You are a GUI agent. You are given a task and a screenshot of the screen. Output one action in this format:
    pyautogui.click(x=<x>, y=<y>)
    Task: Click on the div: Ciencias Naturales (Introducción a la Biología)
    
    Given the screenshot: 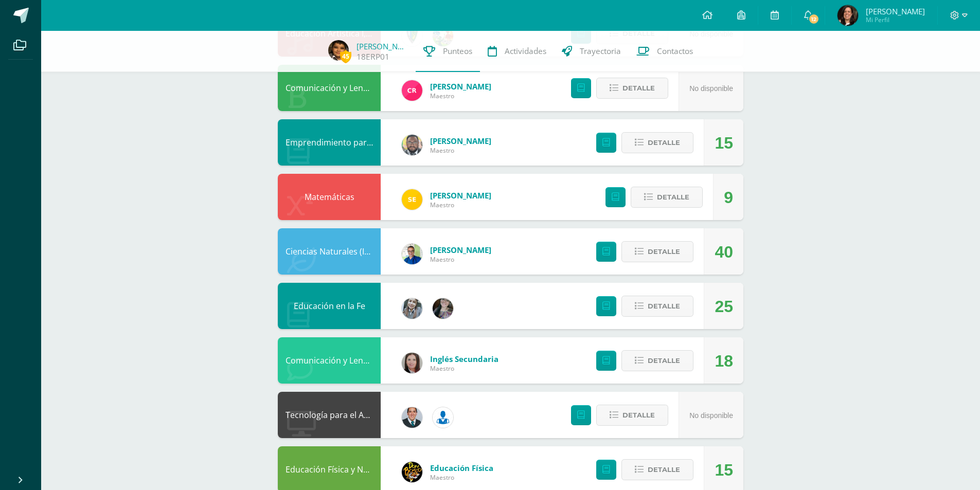 What is the action you would take?
    pyautogui.click(x=329, y=251)
    